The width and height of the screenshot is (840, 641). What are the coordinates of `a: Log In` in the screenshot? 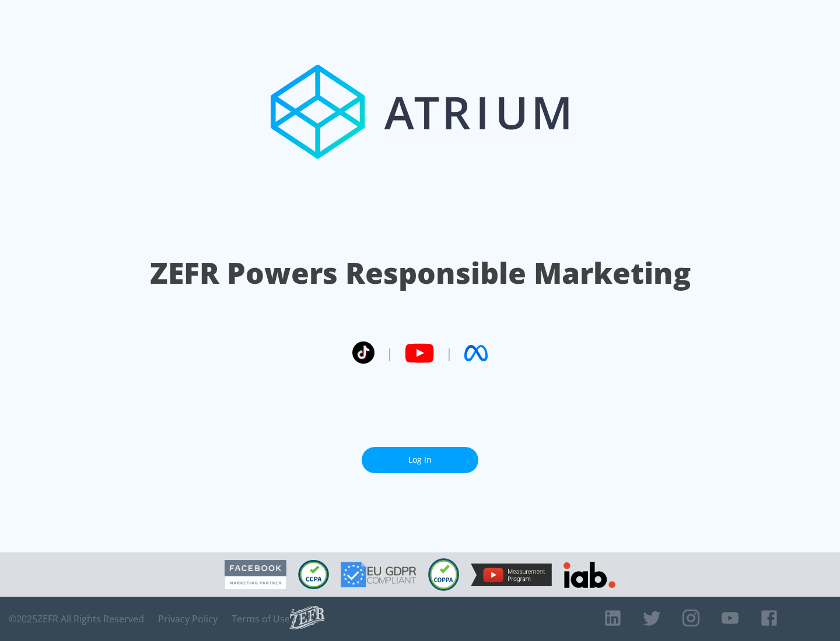 It's located at (420, 460).